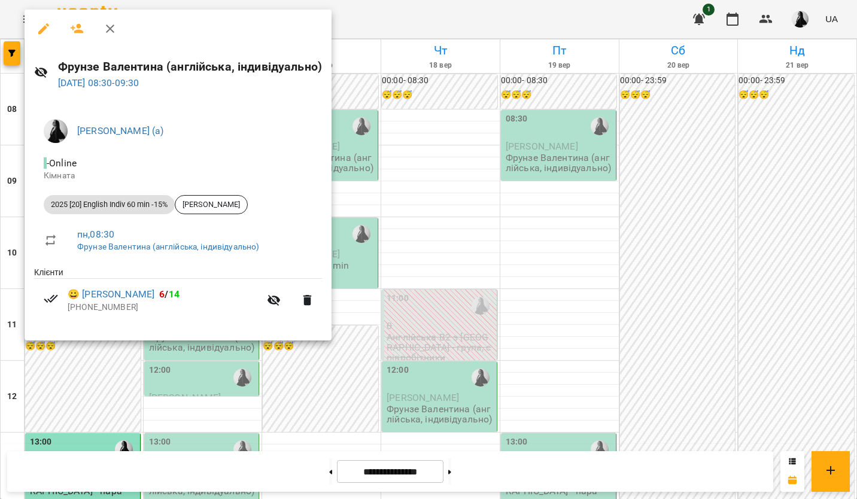  I want to click on ul: Клієнти, so click(178, 296).